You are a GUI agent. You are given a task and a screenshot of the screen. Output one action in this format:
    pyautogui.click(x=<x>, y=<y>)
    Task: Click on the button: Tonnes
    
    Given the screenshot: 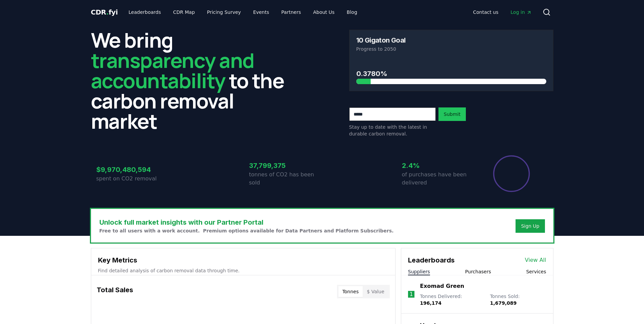 What is the action you would take?
    pyautogui.click(x=350, y=292)
    